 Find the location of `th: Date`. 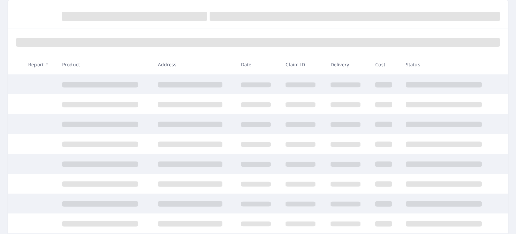

th: Date is located at coordinates (258, 64).